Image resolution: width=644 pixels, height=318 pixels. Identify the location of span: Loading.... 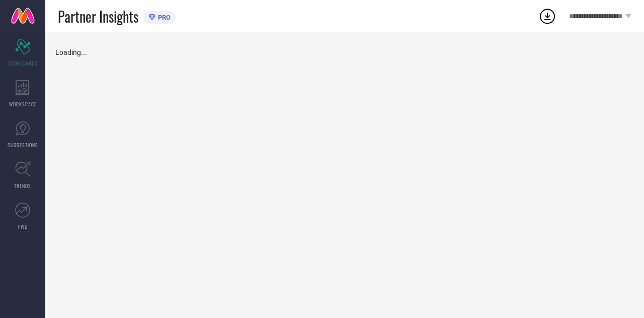
(71, 52).